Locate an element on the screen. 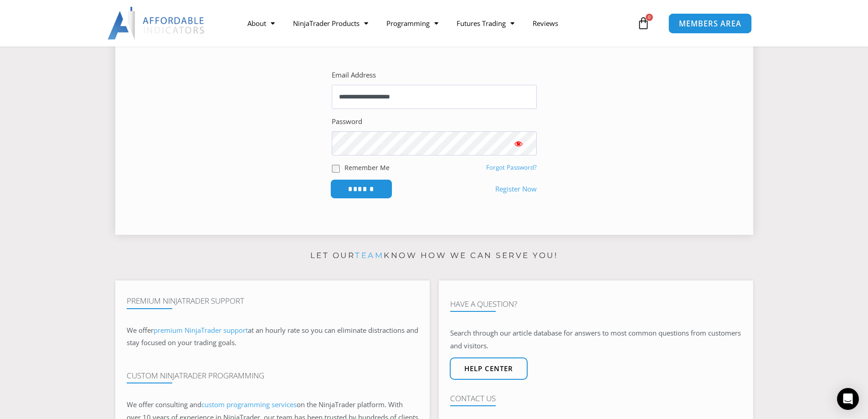  a: team is located at coordinates (369, 255).